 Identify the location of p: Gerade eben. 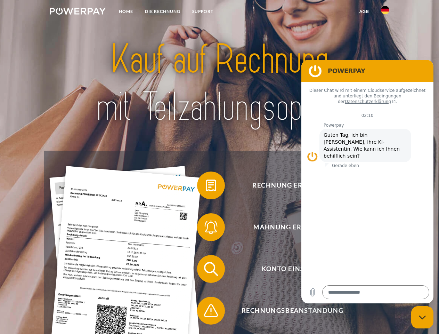
(44, 106).